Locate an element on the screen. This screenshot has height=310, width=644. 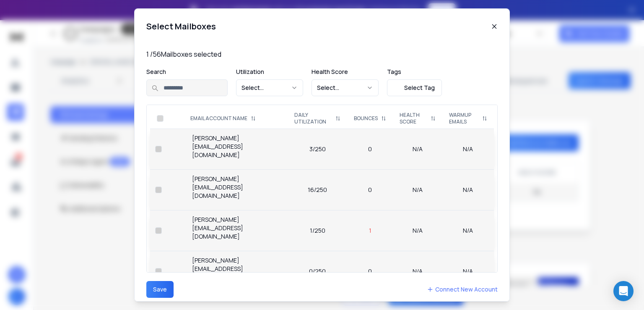
p: Tags is located at coordinates (414, 72).